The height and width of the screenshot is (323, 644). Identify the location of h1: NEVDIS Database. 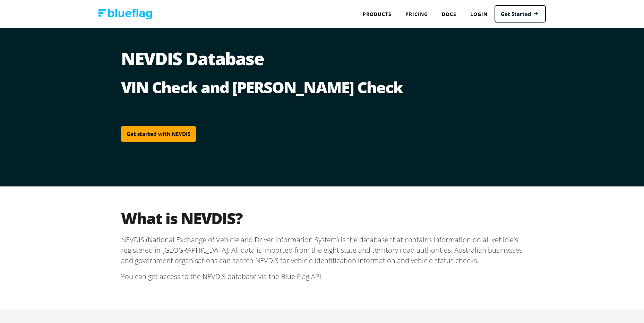
(322, 64).